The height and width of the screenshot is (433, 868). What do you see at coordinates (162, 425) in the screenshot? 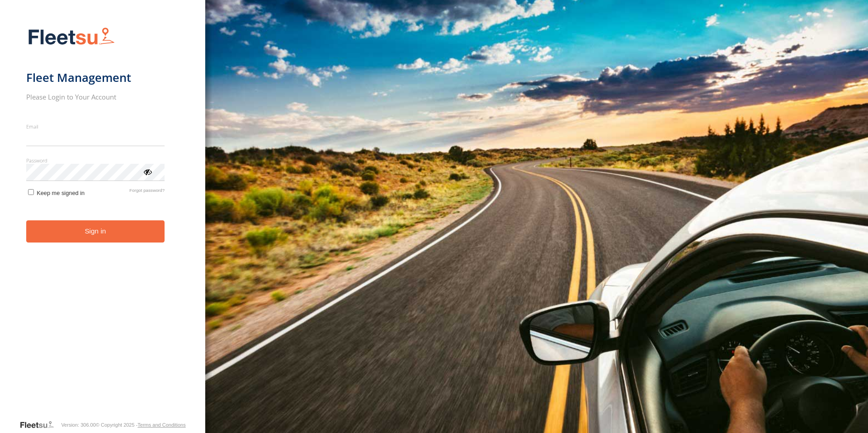
I see `a: Terms and Conditions` at bounding box center [162, 425].